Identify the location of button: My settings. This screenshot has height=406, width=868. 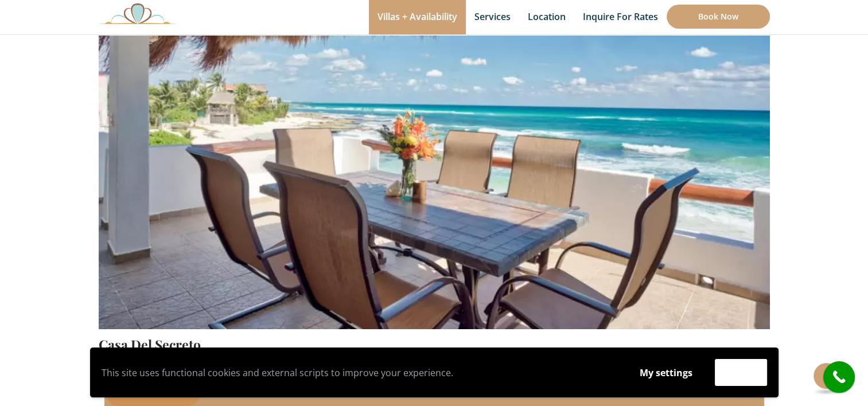
(666, 372).